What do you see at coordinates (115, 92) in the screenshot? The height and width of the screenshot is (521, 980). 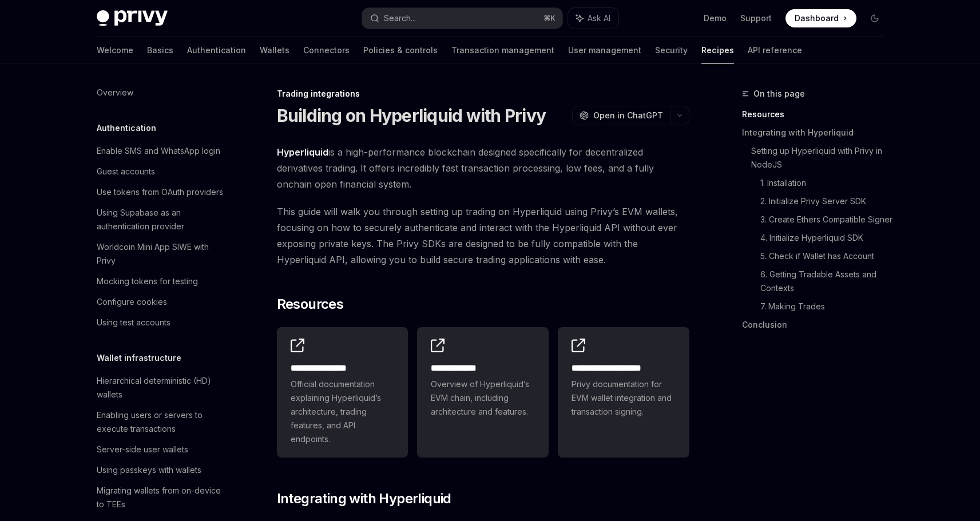 I see `div: Overview` at bounding box center [115, 92].